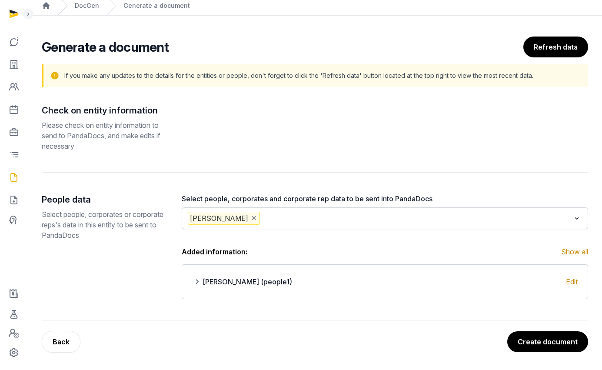  Describe the element at coordinates (105, 225) in the screenshot. I see `p: Select people, corporates or corporate reps's data in this entity to be sent to PandaDocs` at that location.